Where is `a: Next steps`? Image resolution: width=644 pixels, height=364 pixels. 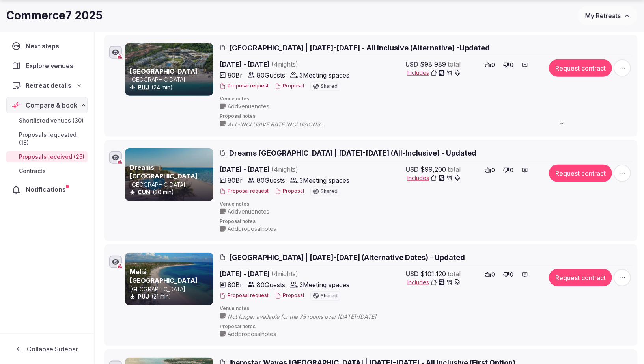
a: Next steps is located at coordinates (47, 46).